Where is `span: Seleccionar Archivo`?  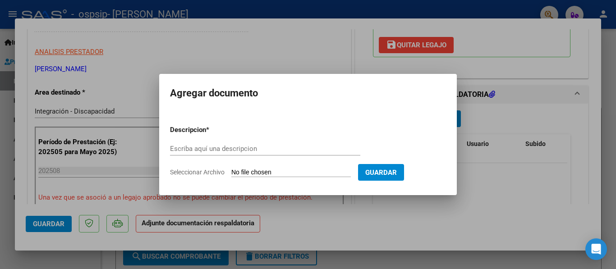 span: Seleccionar Archivo is located at coordinates (197, 172).